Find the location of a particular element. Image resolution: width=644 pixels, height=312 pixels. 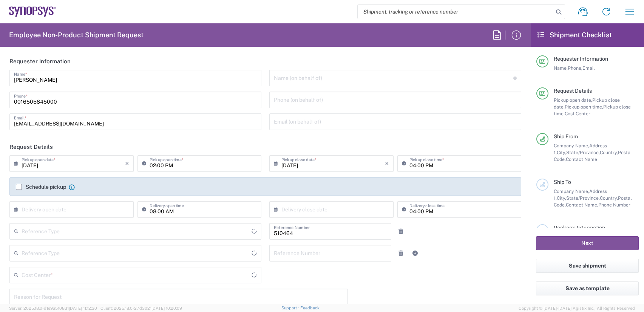

span: Contact Name, is located at coordinates (582, 204).